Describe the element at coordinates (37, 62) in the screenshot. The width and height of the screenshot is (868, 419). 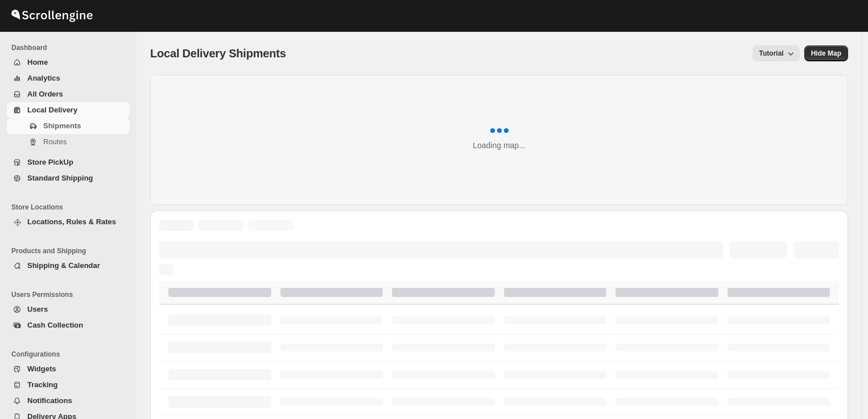
I see `span: Home` at that location.